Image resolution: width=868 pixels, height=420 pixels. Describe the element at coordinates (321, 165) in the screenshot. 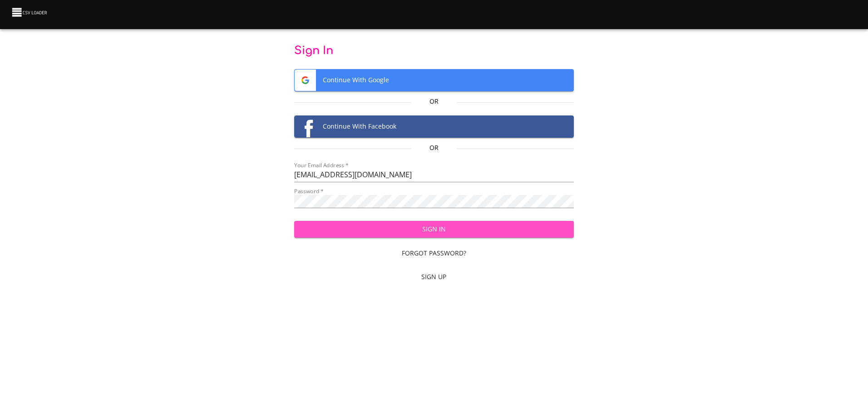

I see `label: Your Email Address` at that location.